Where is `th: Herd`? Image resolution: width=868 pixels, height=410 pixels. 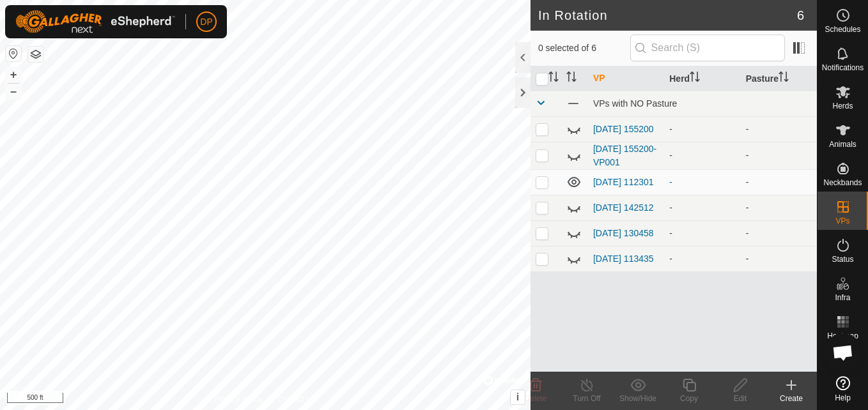 th: Herd is located at coordinates (702, 78).